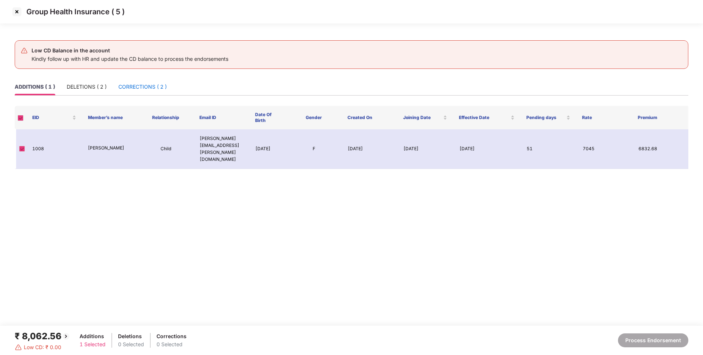 This screenshot has width=703, height=355. Describe the element at coordinates (35, 87) in the screenshot. I see `div: ADDITIONS ( 1 )` at that location.